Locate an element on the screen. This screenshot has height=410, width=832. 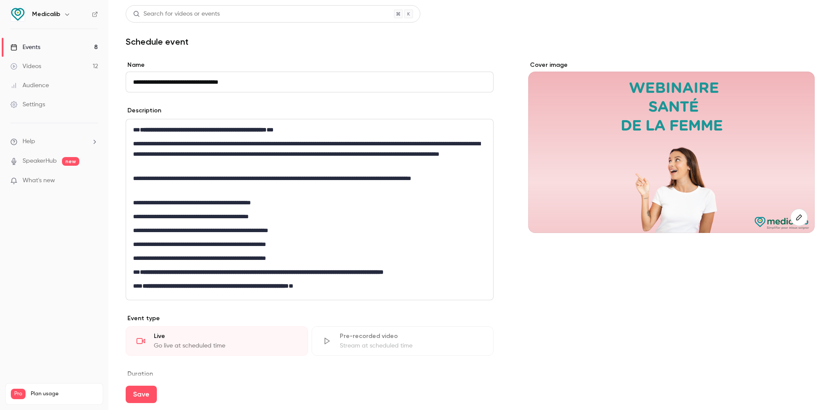
label: Description is located at coordinates (143, 111).